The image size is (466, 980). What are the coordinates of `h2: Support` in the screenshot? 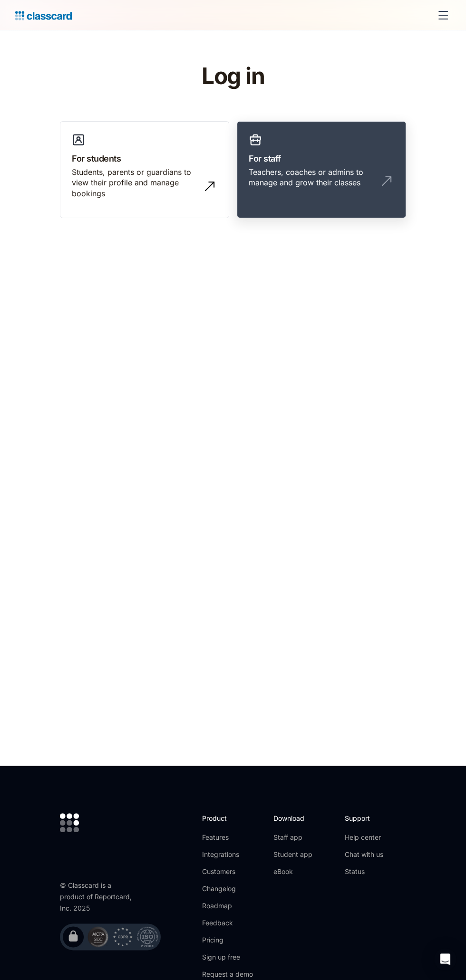 It's located at (364, 818).